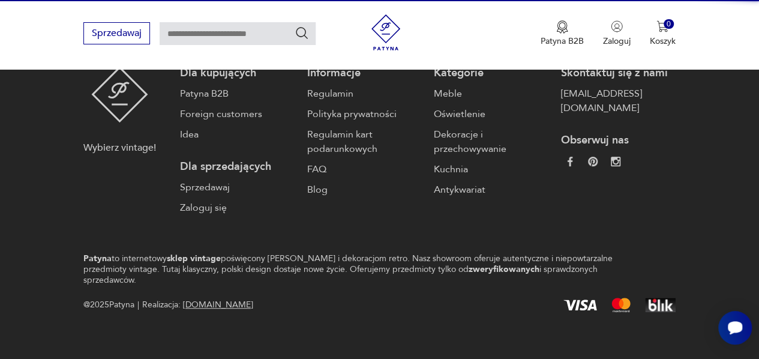 The image size is (759, 359). Describe the element at coordinates (563, 34) in the screenshot. I see `button: Patyna B2B` at that location.